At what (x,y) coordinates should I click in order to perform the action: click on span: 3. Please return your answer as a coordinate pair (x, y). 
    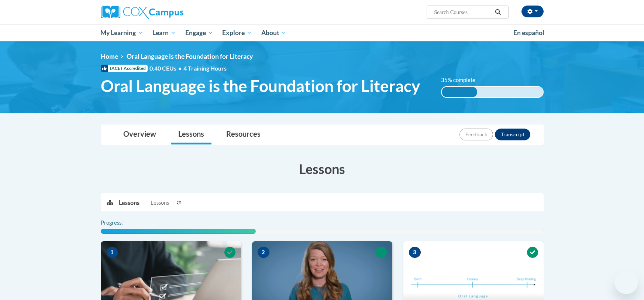
    Looking at the image, I should click on (415, 253).